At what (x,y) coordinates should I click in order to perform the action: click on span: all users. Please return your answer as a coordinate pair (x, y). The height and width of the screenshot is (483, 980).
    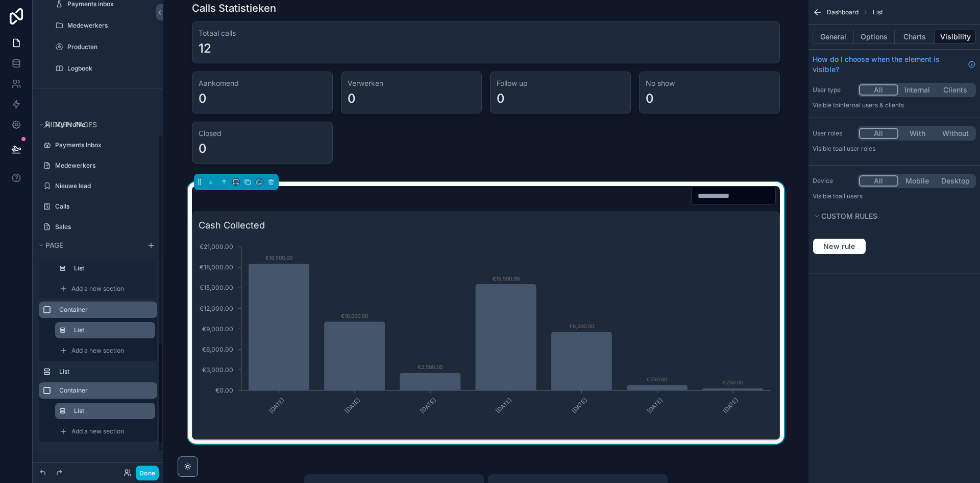
    Looking at the image, I should click on (851, 196).